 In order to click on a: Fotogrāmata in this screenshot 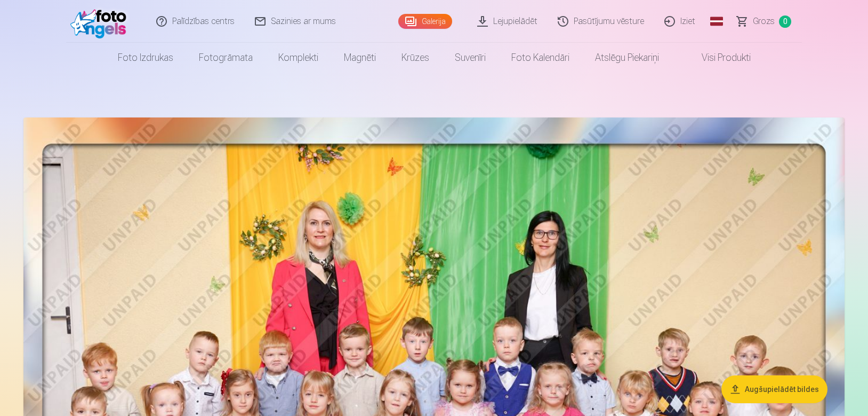, I will do `click(225, 57)`.